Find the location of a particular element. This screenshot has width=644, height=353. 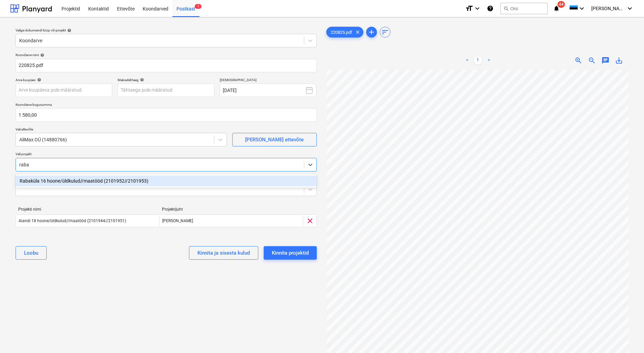

p: Vali ettevõte is located at coordinates (121, 130).